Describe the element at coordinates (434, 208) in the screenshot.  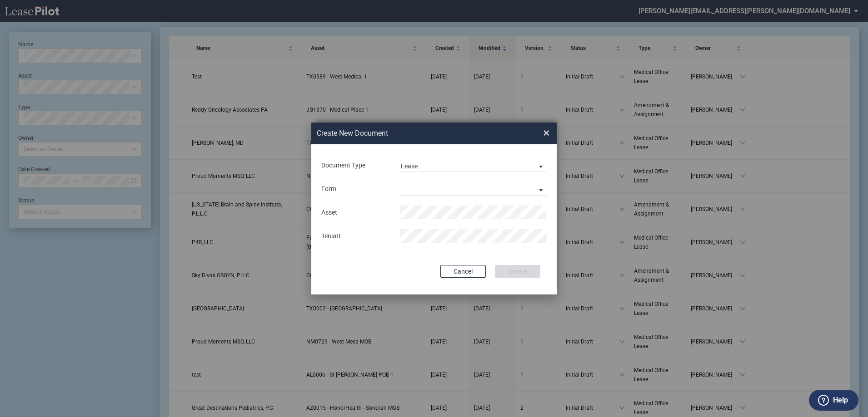
I see `md-dialog: Create New ...` at that location.